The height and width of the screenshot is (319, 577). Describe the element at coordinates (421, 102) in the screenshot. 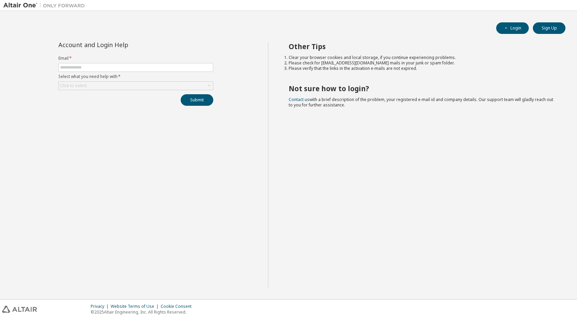

I see `span: with a brief description of the problem, your registered e-mail id and company details. Our suppo...` at that location.